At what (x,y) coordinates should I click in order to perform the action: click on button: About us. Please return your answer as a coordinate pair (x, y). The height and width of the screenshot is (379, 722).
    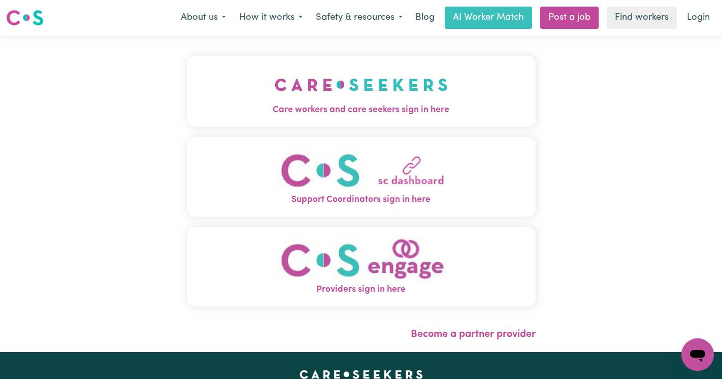
    Looking at the image, I should click on (203, 18).